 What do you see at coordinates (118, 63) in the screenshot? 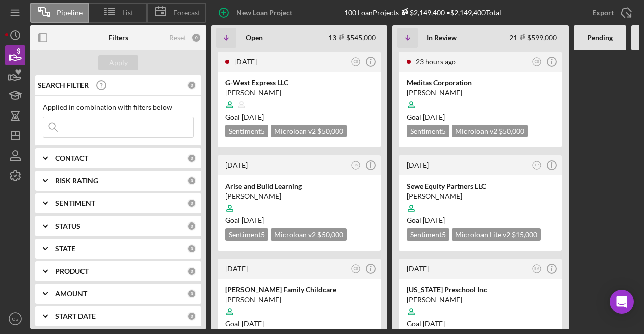
I see `button: Apply` at bounding box center [118, 63].